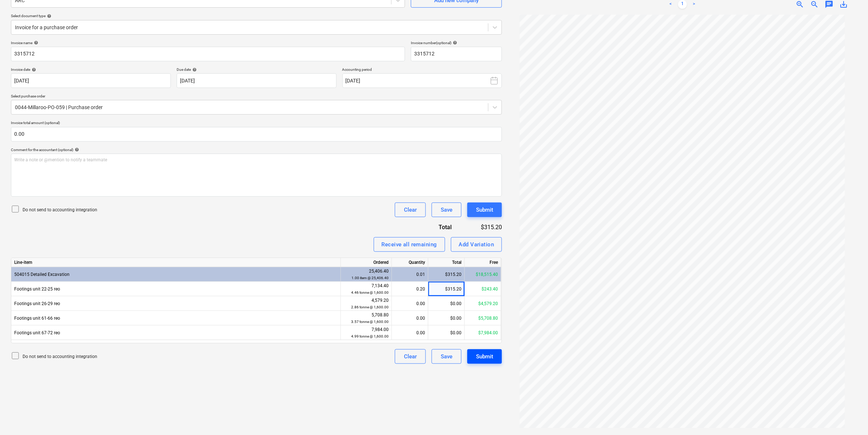 This screenshot has height=435, width=868. What do you see at coordinates (370, 292) in the screenshot?
I see `small: 4.46 tonne @ 1,600.00` at bounding box center [370, 292].